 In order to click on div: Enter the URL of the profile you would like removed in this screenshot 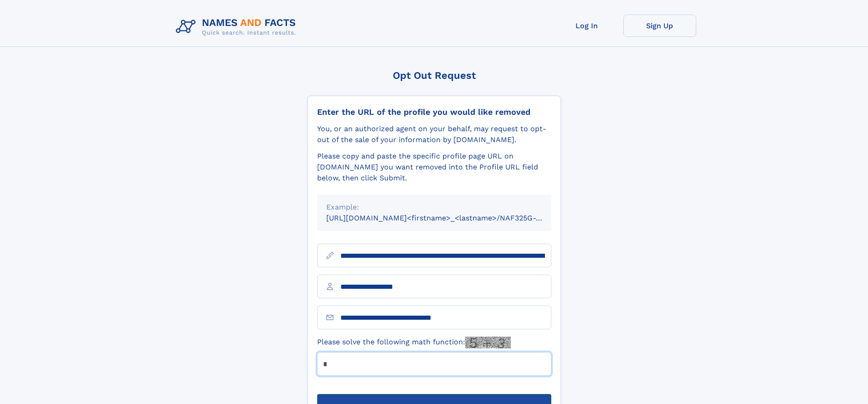, I will do `click(434, 112)`.